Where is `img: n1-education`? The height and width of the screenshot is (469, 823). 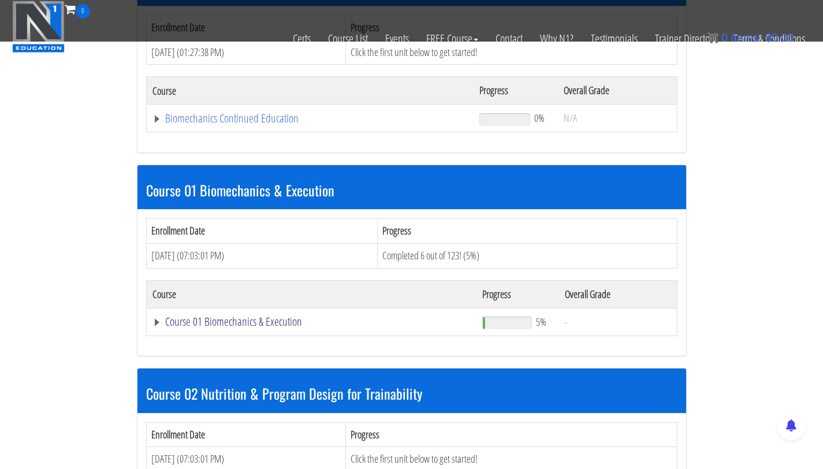 img: n1-education is located at coordinates (38, 27).